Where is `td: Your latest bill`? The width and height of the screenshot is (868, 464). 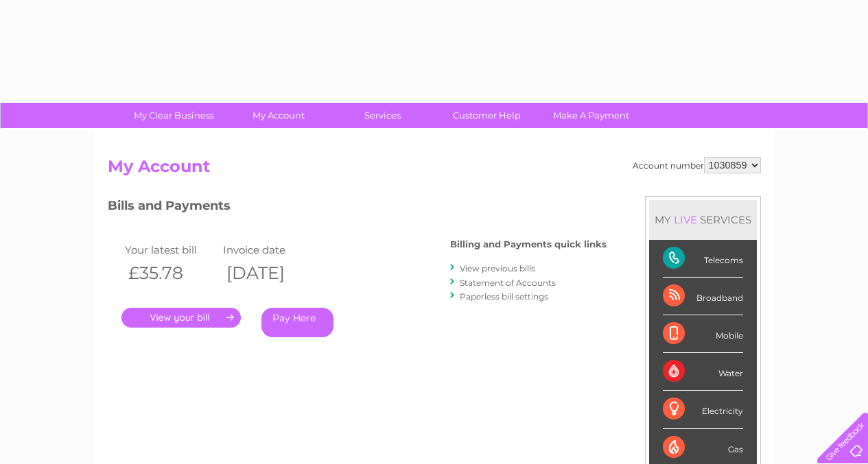 td: Your latest bill is located at coordinates (171, 249).